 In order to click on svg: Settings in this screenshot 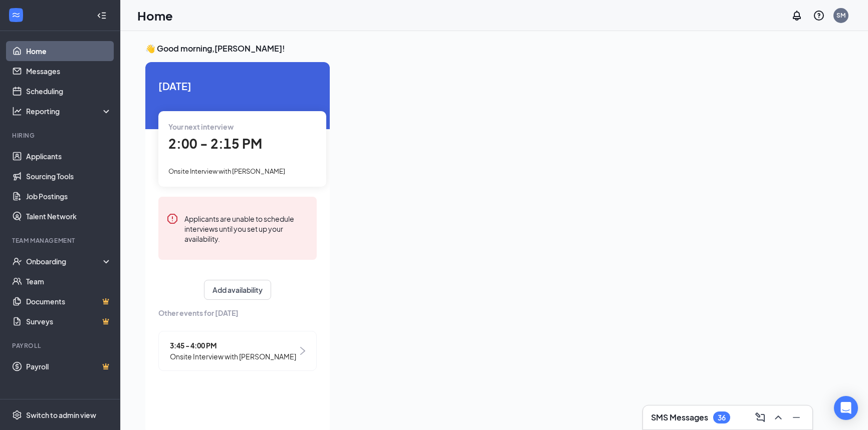, I will do `click(17, 415)`.